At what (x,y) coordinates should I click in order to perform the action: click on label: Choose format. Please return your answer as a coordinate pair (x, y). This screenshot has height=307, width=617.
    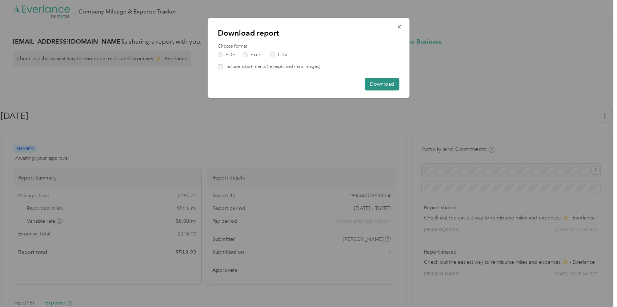
    Looking at the image, I should click on (308, 47).